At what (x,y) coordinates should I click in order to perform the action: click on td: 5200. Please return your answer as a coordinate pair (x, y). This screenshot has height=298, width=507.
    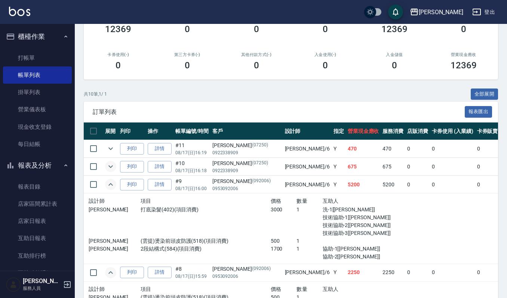
    Looking at the image, I should click on (393, 185).